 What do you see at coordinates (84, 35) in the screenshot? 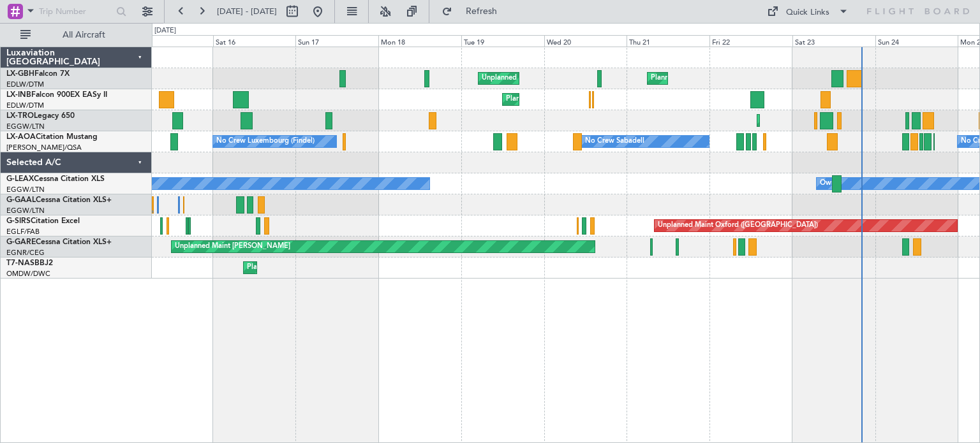
I see `span: All Aircraft` at bounding box center [84, 35].